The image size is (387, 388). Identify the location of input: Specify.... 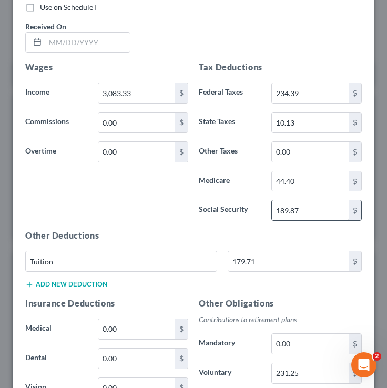
(121, 261).